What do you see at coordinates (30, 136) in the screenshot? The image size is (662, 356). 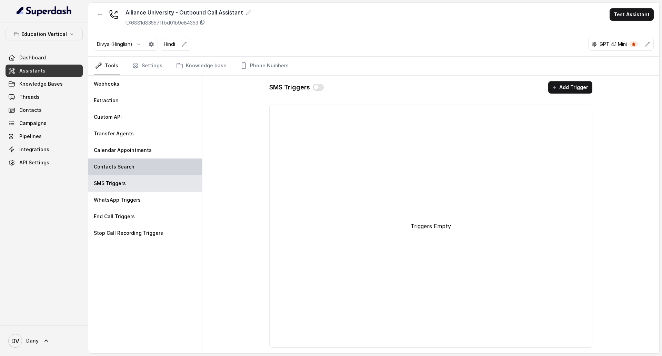 I see `span: Pipelines` at bounding box center [30, 136].